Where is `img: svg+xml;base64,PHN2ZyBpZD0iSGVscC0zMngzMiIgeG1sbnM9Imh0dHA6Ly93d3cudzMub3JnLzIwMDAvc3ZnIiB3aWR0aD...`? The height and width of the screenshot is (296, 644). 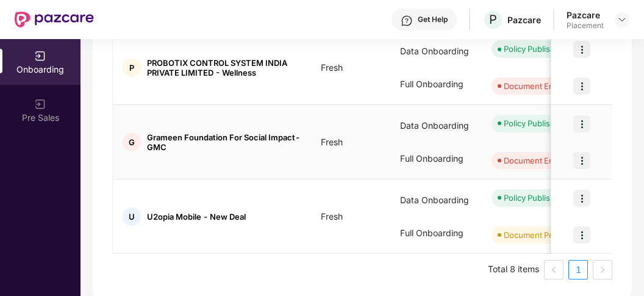 img: svg+xml;base64,PHN2ZyBpZD0iSGVscC0zMngzMiIgeG1sbnM9Imh0dHA6Ly93d3cudzMub3JnLzIwMDAvc3ZnIiB3aWR0aD... is located at coordinates (407, 21).